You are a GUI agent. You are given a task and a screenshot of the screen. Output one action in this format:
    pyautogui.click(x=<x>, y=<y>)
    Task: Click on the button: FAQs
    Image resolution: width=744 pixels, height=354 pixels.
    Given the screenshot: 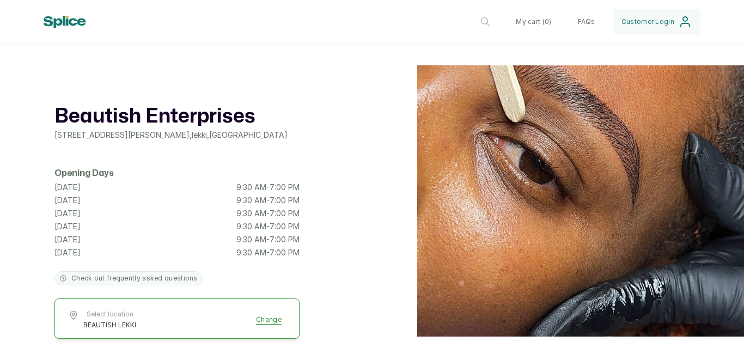 What is the action you would take?
    pyautogui.click(x=587, y=22)
    